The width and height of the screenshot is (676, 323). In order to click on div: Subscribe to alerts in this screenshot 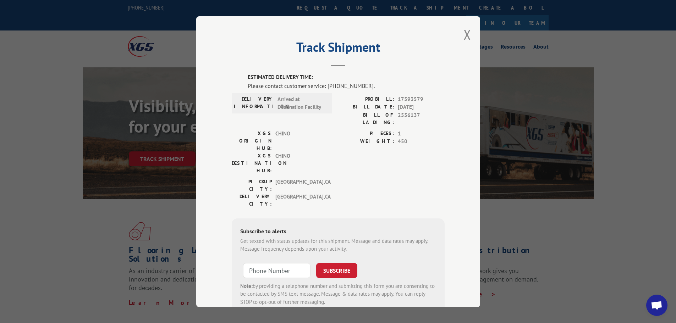, I will do `click(338, 232)`.